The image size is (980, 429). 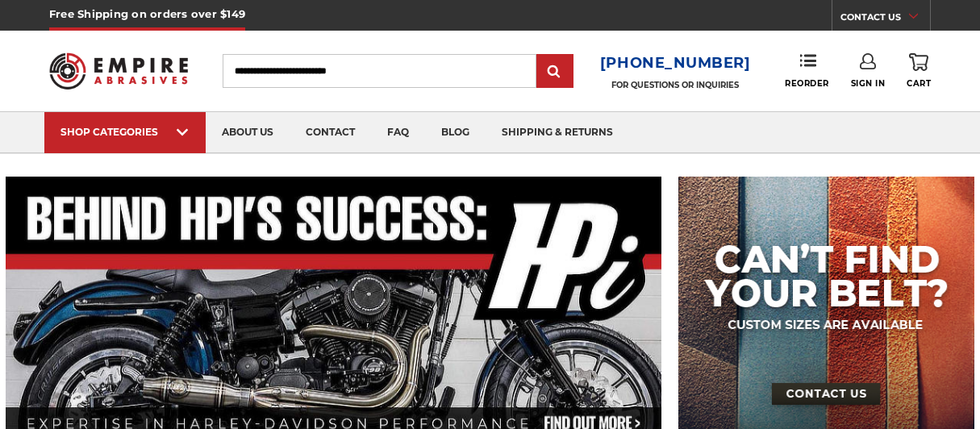 I want to click on span: Reorder, so click(x=807, y=83).